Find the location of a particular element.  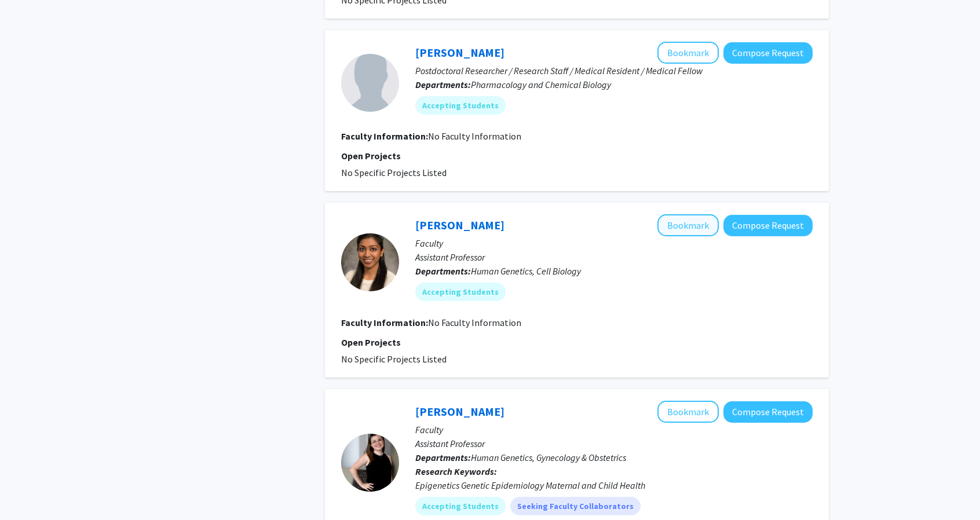

button: Compose Request to Elizabeth Kennedy is located at coordinates (768, 411).